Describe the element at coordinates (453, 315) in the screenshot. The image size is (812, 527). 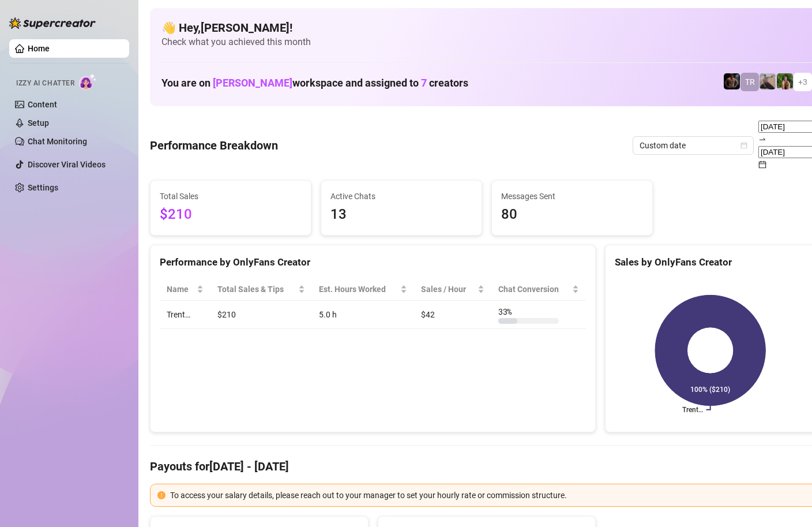
I see `td: $42` at that location.